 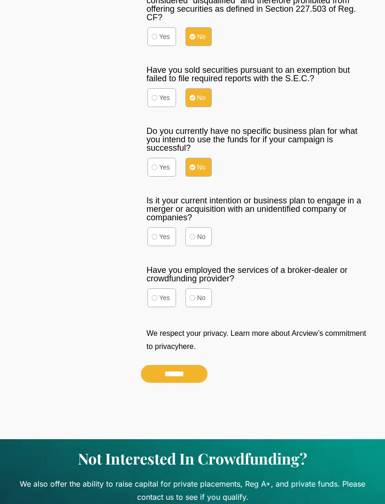 I want to click on label: Do you currently have no specific business plan for what you intend to use the funds for if your ..., so click(x=258, y=139).